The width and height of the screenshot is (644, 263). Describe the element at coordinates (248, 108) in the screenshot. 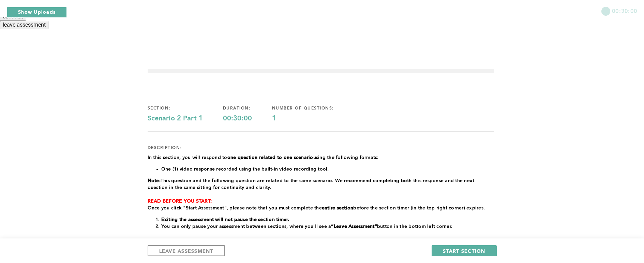

I see `div: duration:` at that location.